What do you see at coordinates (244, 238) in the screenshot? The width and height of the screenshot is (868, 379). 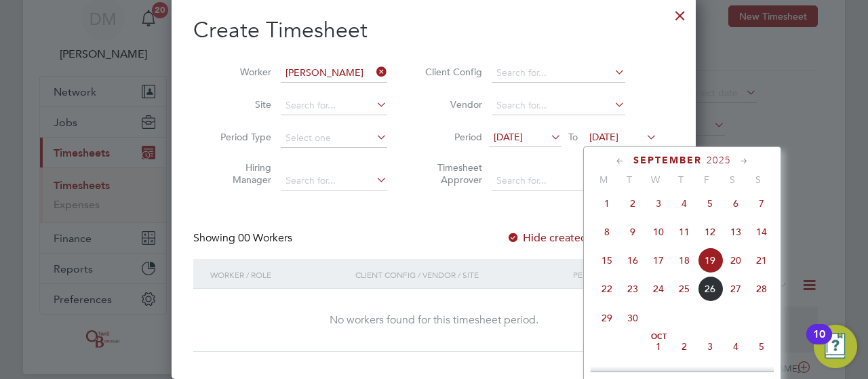 I see `div: Showing` at bounding box center [244, 238].